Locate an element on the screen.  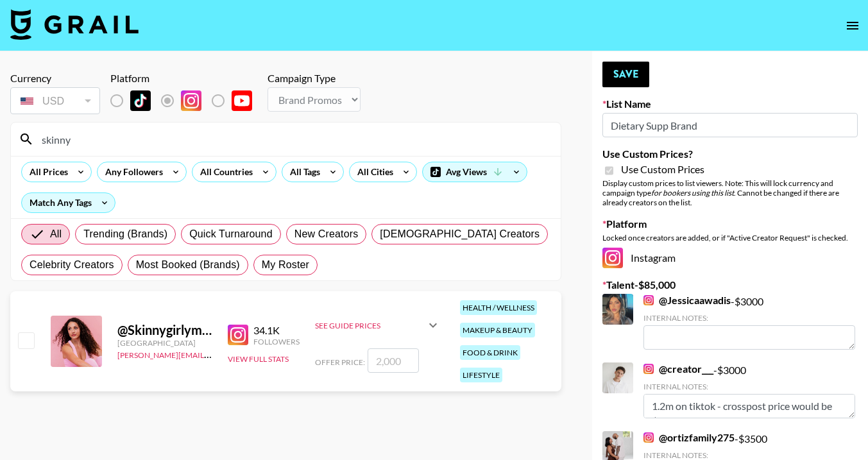
div: Locked once creators are added, or if "Active Creator Request" is checked. is located at coordinates (730, 237).